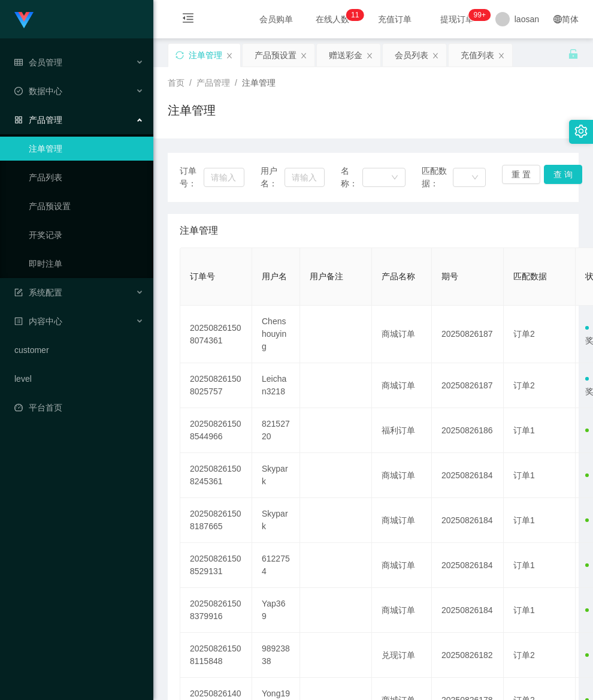  Describe the element at coordinates (468, 430) in the screenshot. I see `td: 20250826186` at that location.